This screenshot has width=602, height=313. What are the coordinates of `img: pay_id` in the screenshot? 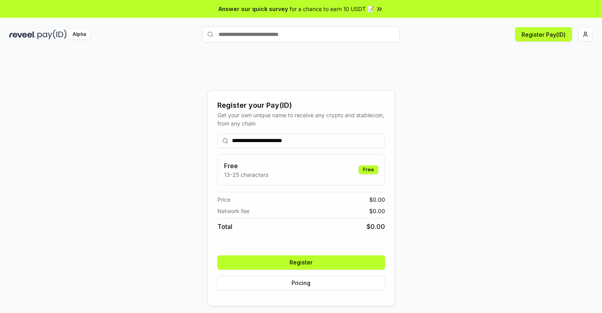 It's located at (52, 34).